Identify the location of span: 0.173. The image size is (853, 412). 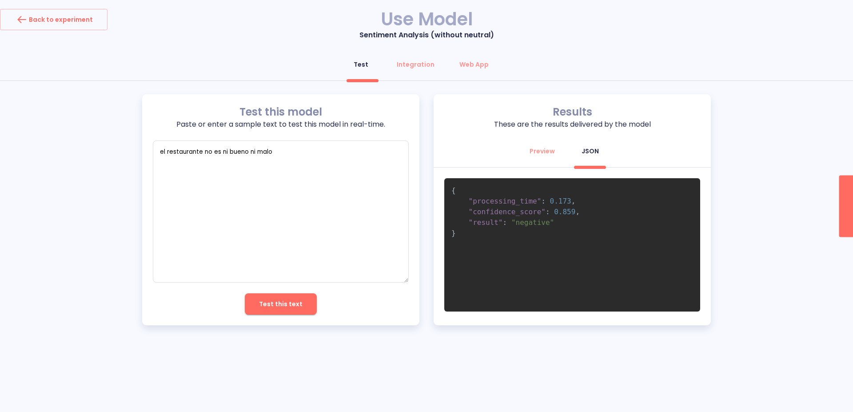
(560, 201).